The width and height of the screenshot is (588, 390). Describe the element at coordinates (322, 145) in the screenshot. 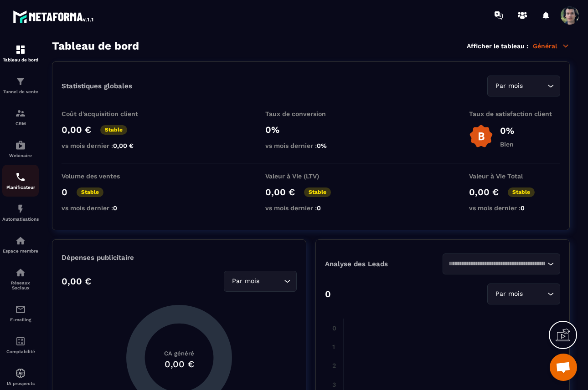

I see `span: 0%` at that location.